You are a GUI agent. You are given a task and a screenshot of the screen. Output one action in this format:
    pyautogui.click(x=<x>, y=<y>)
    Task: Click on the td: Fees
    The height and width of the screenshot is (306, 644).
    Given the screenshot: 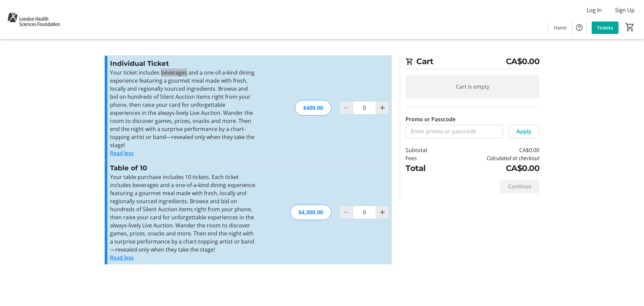 What is the action you would take?
    pyautogui.click(x=425, y=158)
    